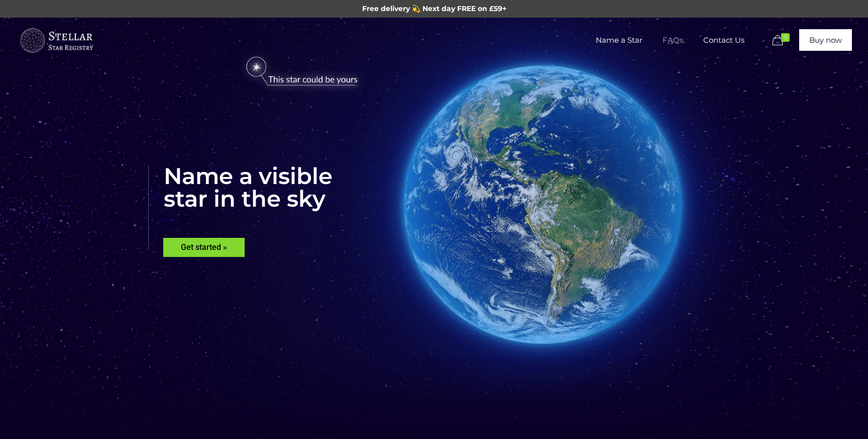  I want to click on a: Buy a Star, so click(57, 41).